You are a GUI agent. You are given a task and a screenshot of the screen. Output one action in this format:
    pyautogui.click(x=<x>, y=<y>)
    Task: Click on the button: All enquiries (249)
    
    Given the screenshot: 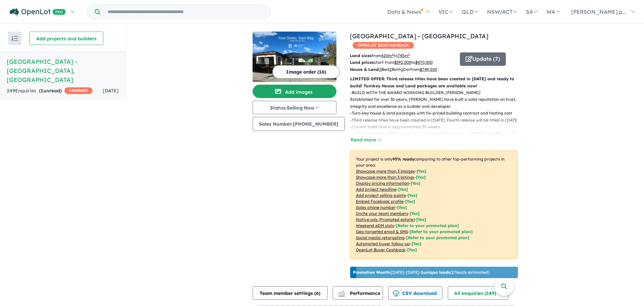 What is the action you would take?
    pyautogui.click(x=478, y=293)
    